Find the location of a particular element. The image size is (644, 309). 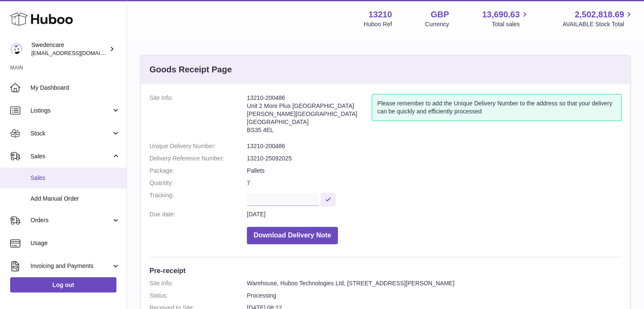

dt: Unique Delivery Number: is located at coordinates (198, 146).